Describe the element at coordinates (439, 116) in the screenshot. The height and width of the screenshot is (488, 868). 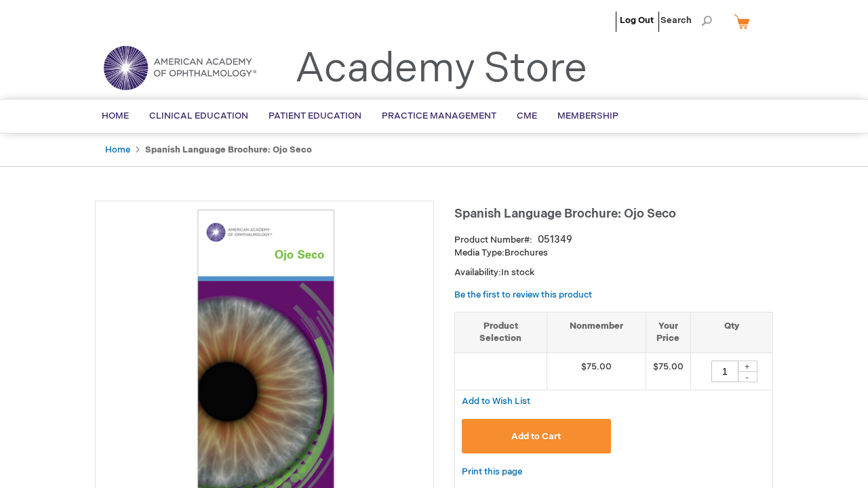
I see `span: Practice Management` at that location.